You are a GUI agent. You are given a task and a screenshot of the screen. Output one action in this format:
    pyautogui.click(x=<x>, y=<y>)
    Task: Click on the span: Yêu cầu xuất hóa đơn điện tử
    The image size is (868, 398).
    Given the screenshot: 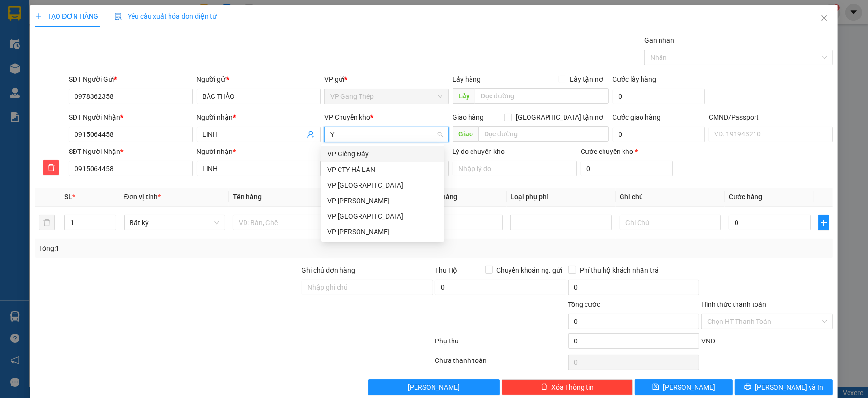 What is the action you would take?
    pyautogui.click(x=165, y=17)
    